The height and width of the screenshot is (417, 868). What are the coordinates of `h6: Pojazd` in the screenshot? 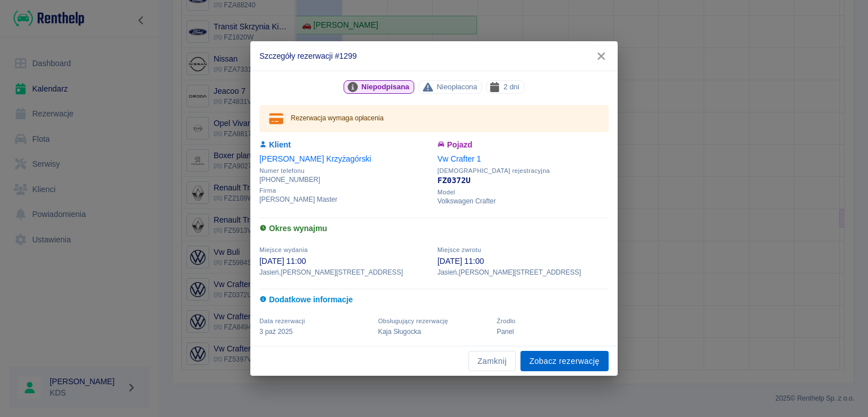 It's located at (522, 145).